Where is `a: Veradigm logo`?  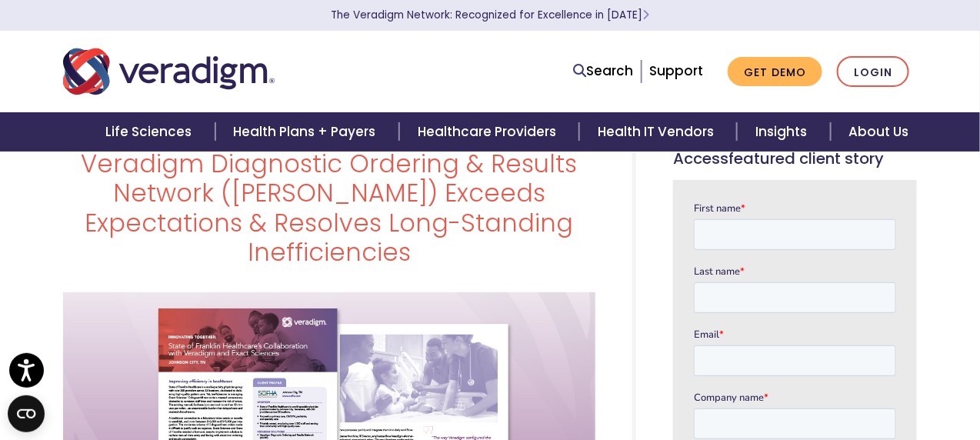 a: Veradigm logo is located at coordinates (168, 71).